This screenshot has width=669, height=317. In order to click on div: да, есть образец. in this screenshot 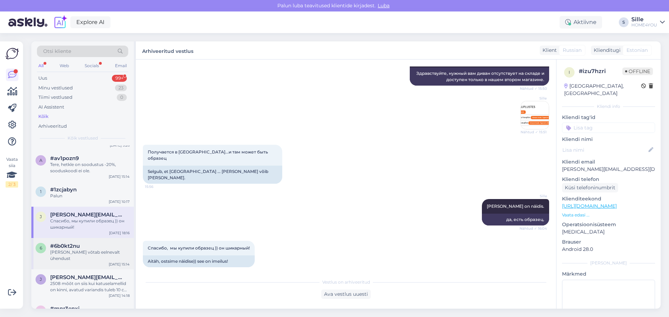, I will do `click(515, 220)`.